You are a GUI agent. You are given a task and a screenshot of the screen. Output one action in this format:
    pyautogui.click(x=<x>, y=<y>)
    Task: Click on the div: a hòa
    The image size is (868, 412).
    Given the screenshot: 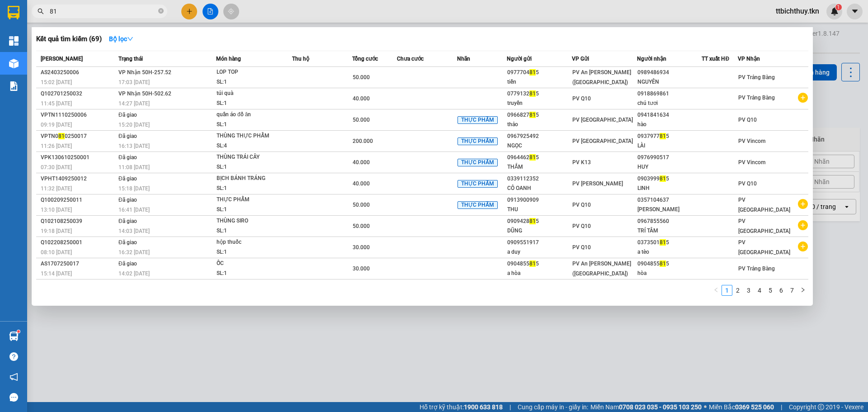 What is the action you would take?
    pyautogui.click(x=540, y=273)
    